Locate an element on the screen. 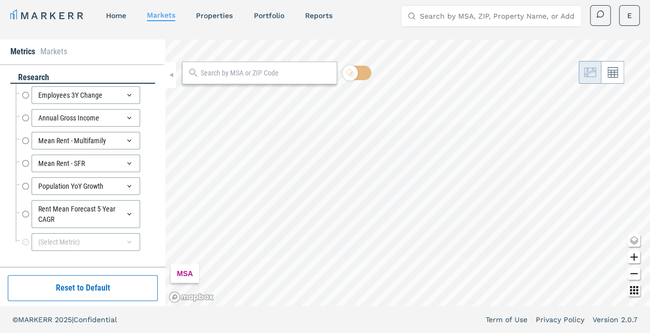  div: (Select Metric) is located at coordinates (86, 242).